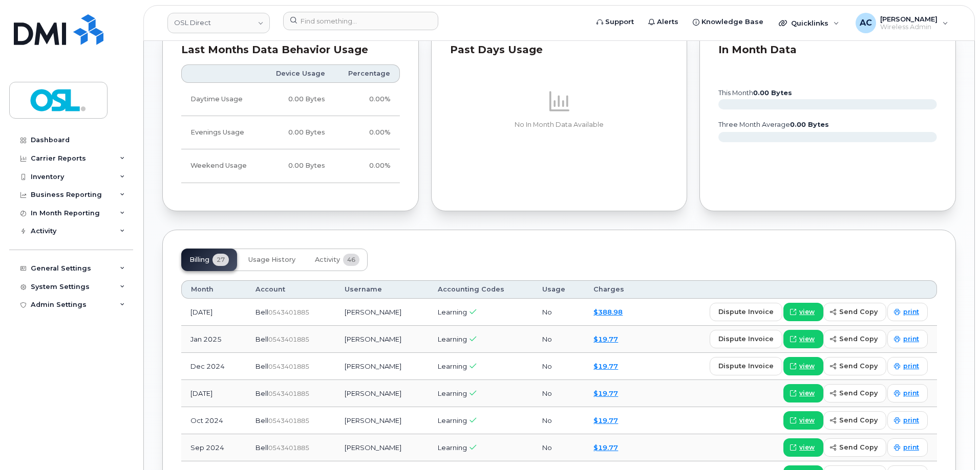  I want to click on td: Daytime Usage, so click(221, 99).